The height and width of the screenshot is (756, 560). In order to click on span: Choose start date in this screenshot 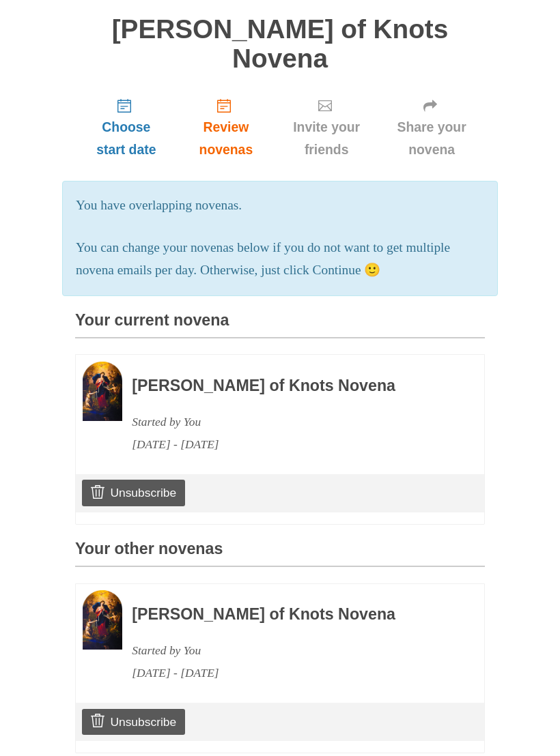, I will do `click(126, 140)`.